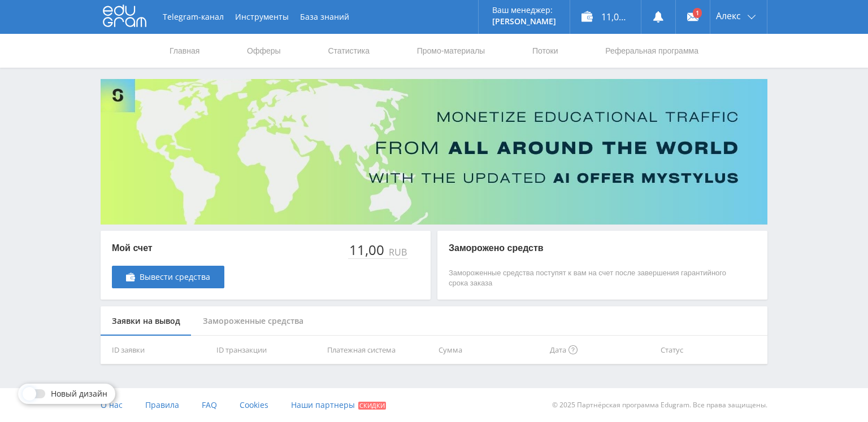 The width and height of the screenshot is (868, 422). Describe the element at coordinates (524, 10) in the screenshot. I see `p: Ваш менеджер:` at that location.